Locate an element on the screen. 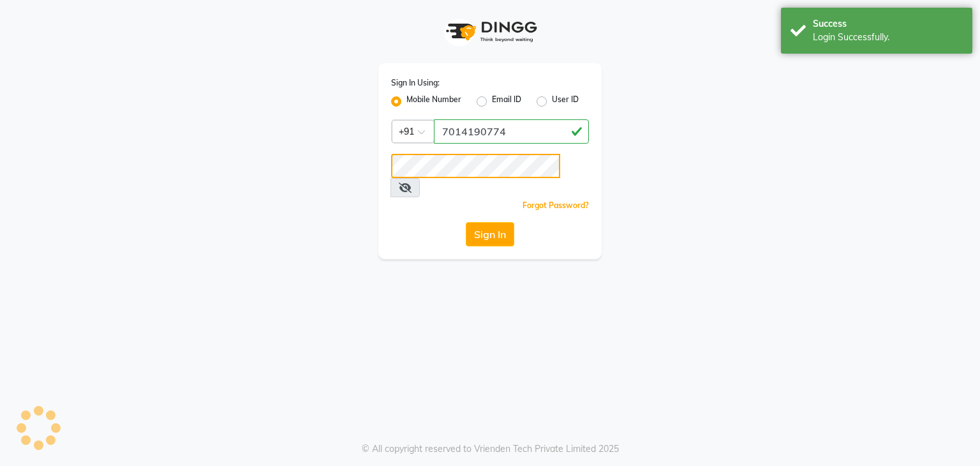 The image size is (980, 466). div: Login Successfully. is located at coordinates (888, 37).